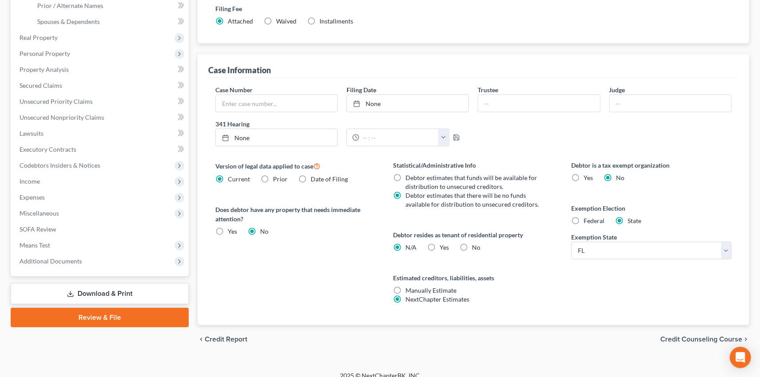 This screenshot has height=377, width=760. Describe the element at coordinates (109, 22) in the screenshot. I see `a: Spouses & Dependents` at that location.